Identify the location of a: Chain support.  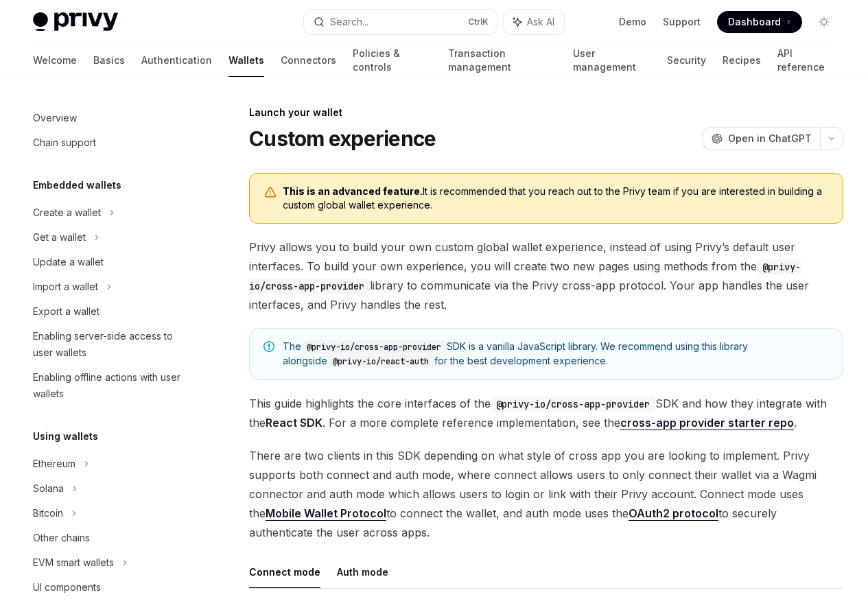
(110, 143).